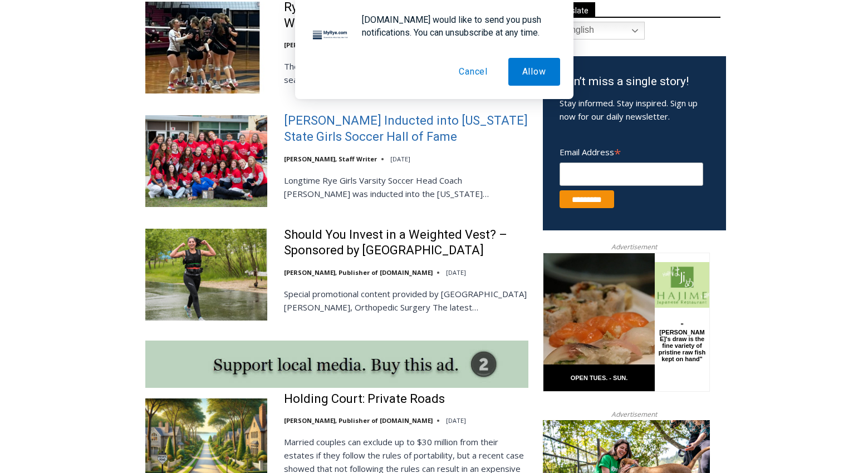 The width and height of the screenshot is (868, 473). Describe the element at coordinates (331, 36) in the screenshot. I see `img: notification icon` at that location.